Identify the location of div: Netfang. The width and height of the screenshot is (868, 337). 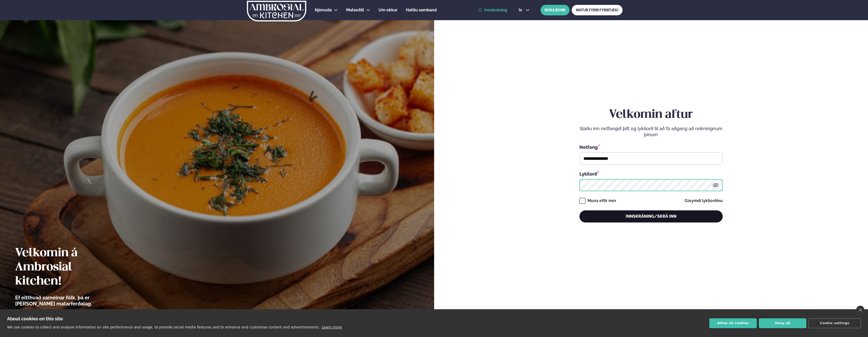
(651, 147).